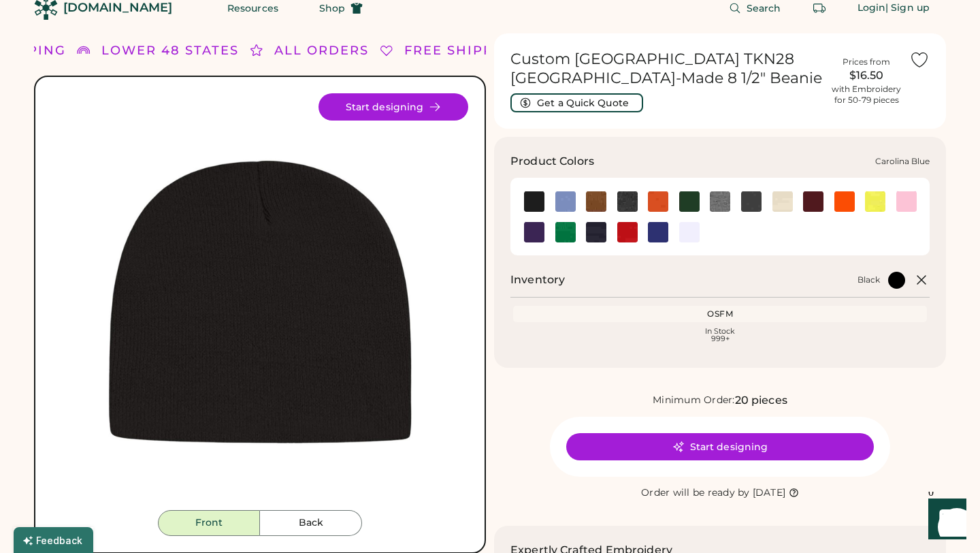 The height and width of the screenshot is (553, 980). What do you see at coordinates (690, 201) in the screenshot?
I see `div: Forest Green` at bounding box center [690, 201].